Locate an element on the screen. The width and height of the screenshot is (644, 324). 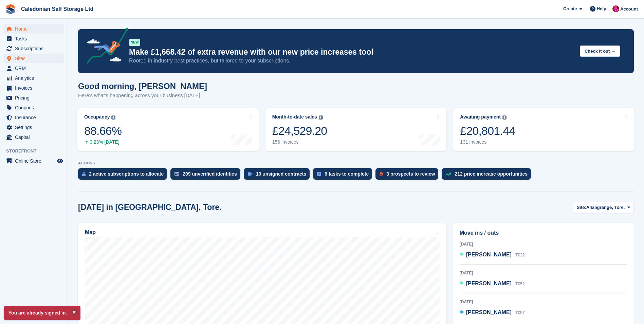
a: 2 active subscriptions to allocate is located at coordinates (124, 175).